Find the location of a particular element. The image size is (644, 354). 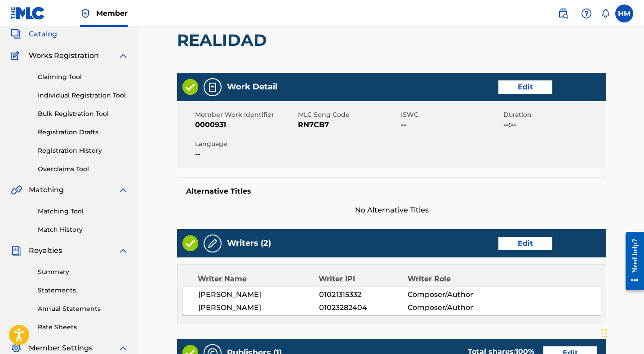

div: Help is located at coordinates (587, 13).